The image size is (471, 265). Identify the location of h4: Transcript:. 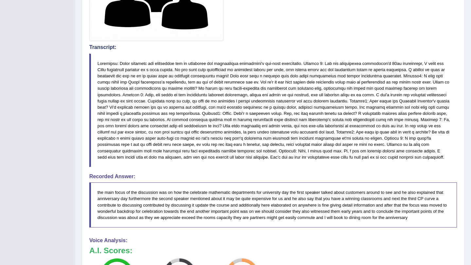
(273, 47).